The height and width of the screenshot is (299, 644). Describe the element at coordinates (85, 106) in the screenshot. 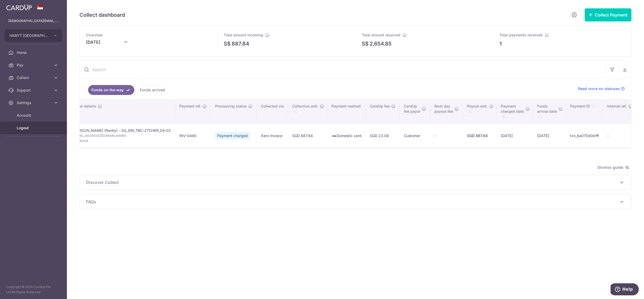

I see `span: Payor details` at that location.